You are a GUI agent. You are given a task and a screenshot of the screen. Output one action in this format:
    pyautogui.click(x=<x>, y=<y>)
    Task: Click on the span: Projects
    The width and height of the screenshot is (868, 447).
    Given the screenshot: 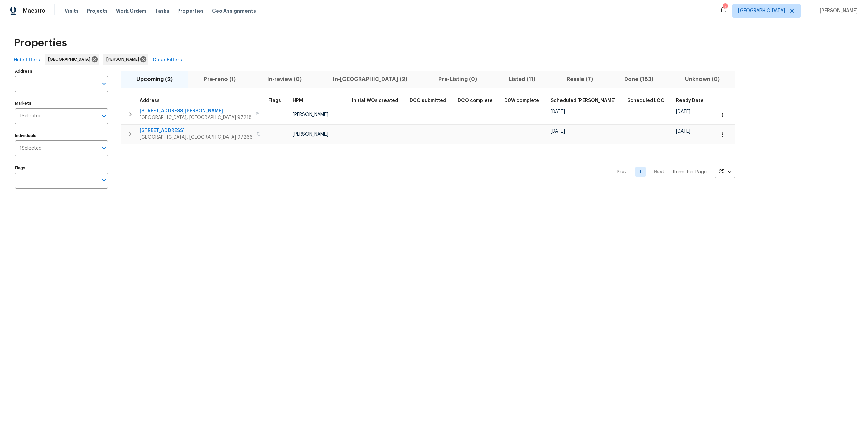 What is the action you would take?
    pyautogui.click(x=97, y=11)
    